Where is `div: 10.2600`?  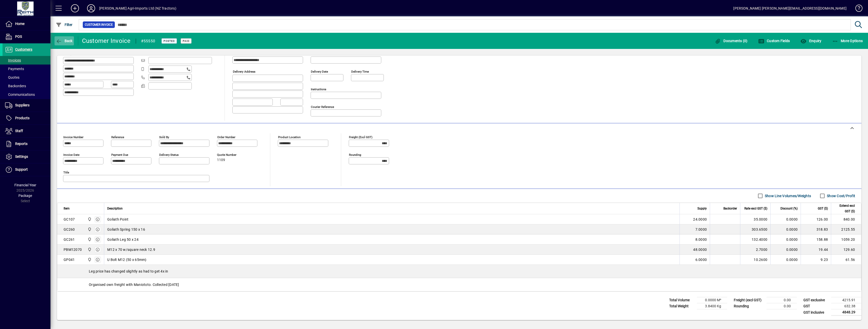
div: 10.2600 is located at coordinates (755, 260).